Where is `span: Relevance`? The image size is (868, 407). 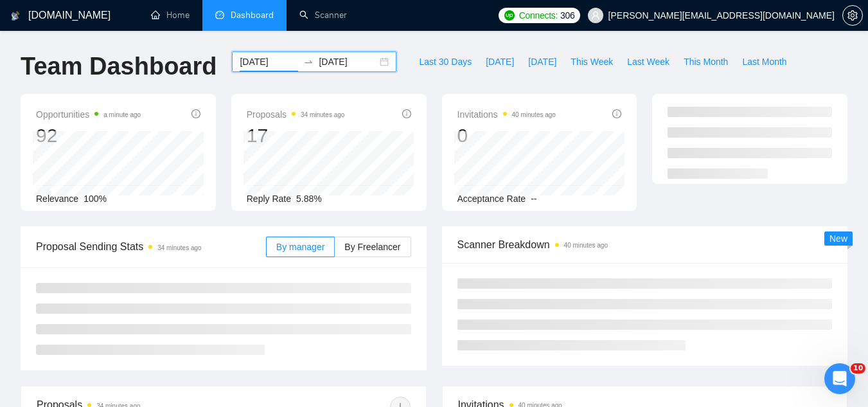
span: Relevance is located at coordinates (57, 199).